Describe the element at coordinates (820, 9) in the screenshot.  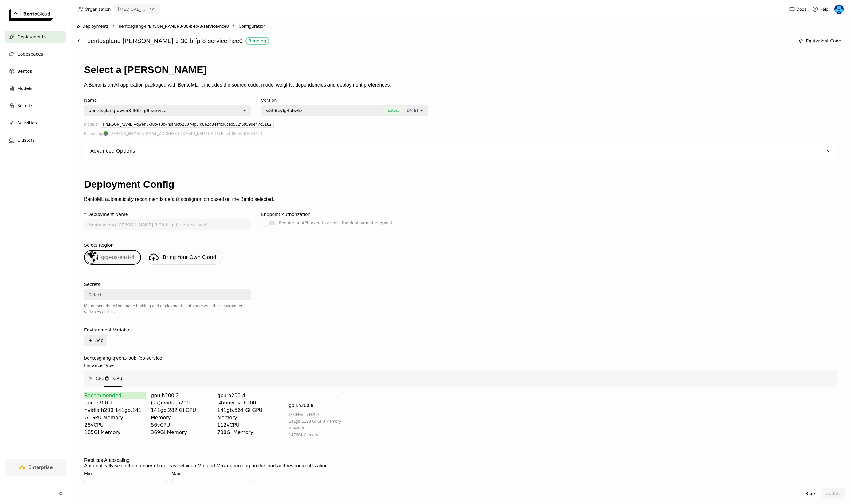
I see `div: Help` at that location.